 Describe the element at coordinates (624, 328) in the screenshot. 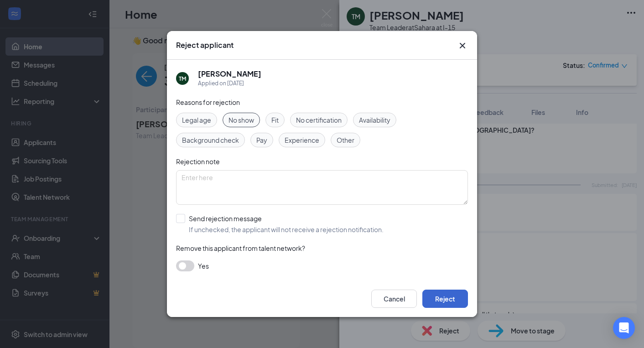

I see `div: Open Intercom Messenger` at that location.